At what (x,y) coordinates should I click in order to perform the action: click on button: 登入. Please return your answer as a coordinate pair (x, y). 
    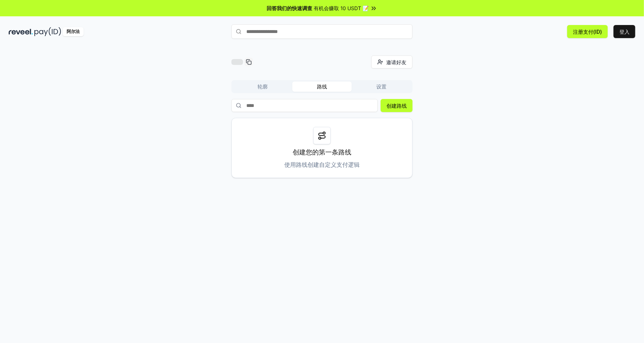
    Looking at the image, I should click on (625, 31).